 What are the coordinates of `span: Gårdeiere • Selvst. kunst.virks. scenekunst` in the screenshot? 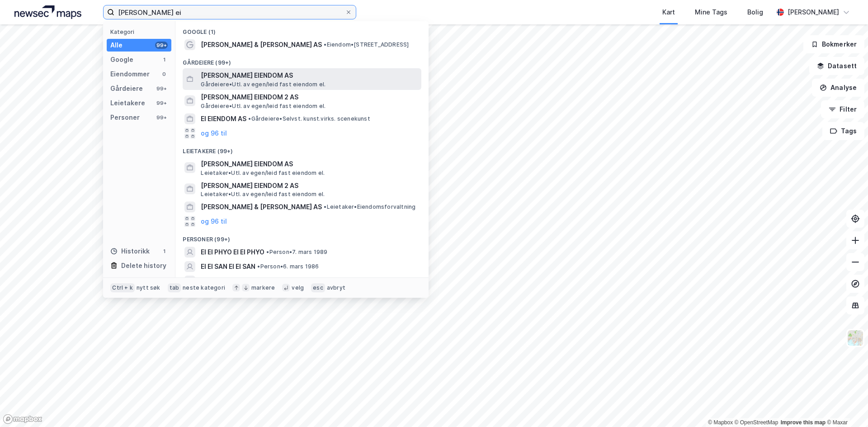 It's located at (309, 119).